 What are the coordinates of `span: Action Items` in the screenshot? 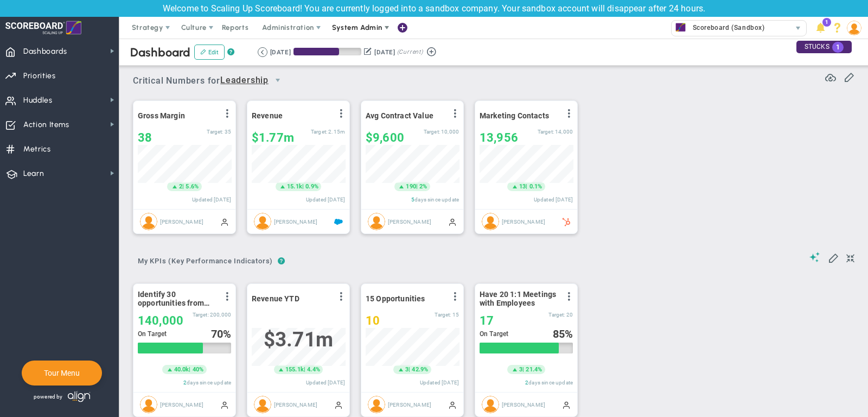 It's located at (46, 125).